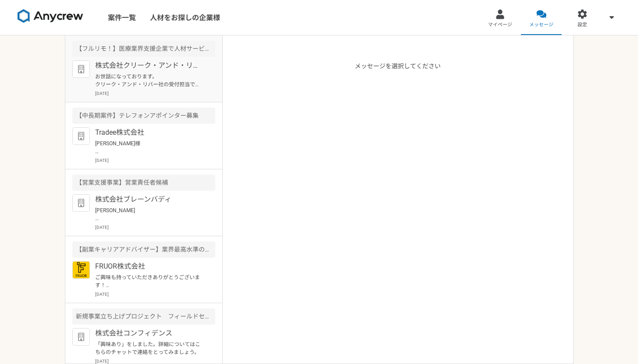 Image resolution: width=638 pixels, height=364 pixels. I want to click on p: お世話になっております。 クリーク・アンド・リバー社の受付担当です。 この度は弊社案件にご興味頂き誠にありがとうございます。 お仕事のご依頼を検討するうえで詳細を確認させていただきたく、下記お送..., so click(149, 80).